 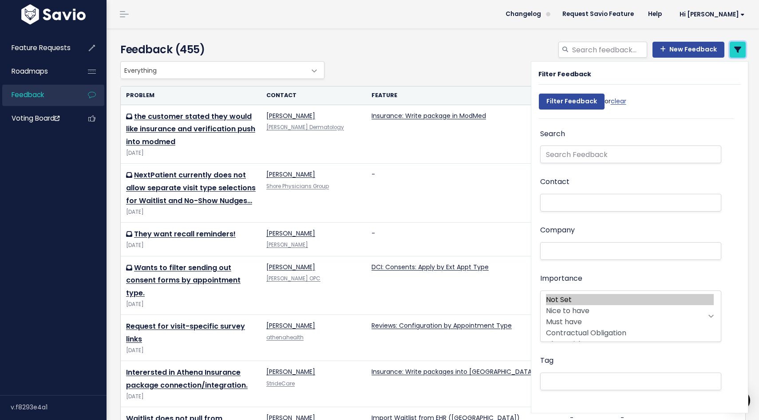 I want to click on a: Feature Requests, so click(x=38, y=48).